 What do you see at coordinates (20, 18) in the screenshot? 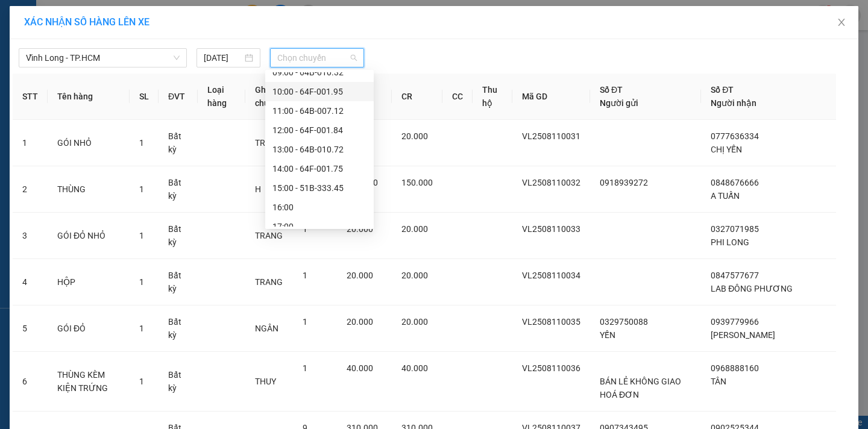
I see `span: Gửi:` at bounding box center [20, 18].